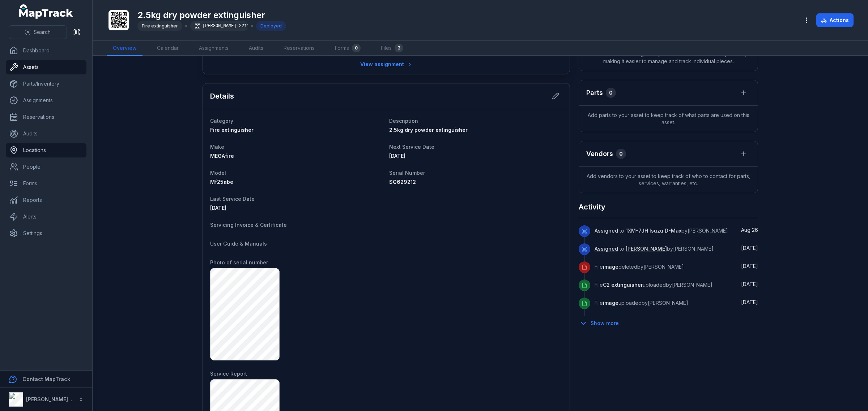 The image size is (868, 411). I want to click on div: 3, so click(399, 48).